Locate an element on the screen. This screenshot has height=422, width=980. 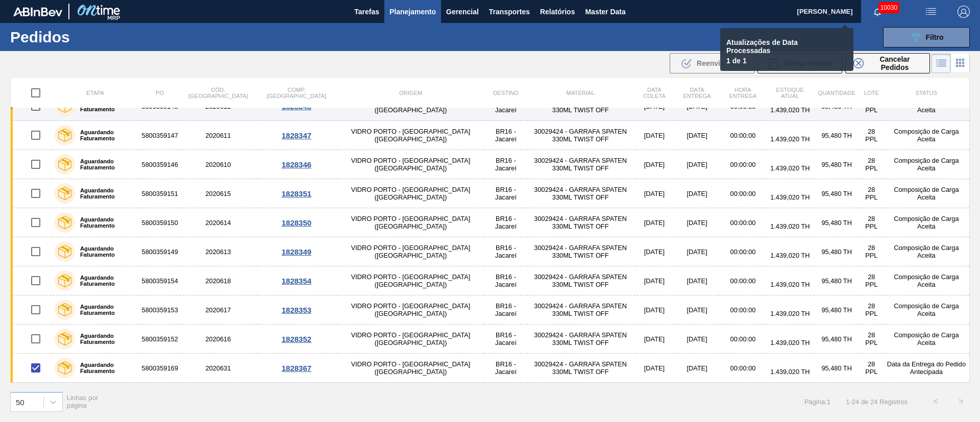
span: Material is located at coordinates (580, 93).